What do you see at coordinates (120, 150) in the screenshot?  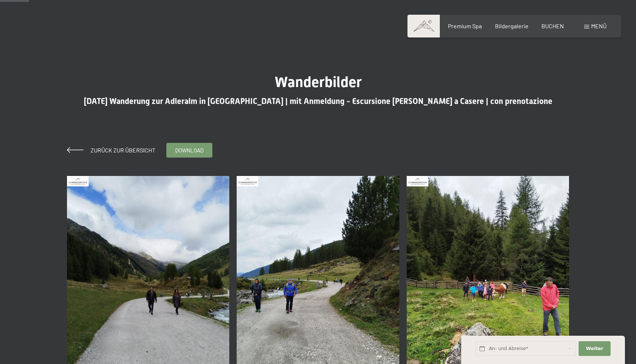 I see `span: Zurück zur Übersicht` at bounding box center [120, 150].